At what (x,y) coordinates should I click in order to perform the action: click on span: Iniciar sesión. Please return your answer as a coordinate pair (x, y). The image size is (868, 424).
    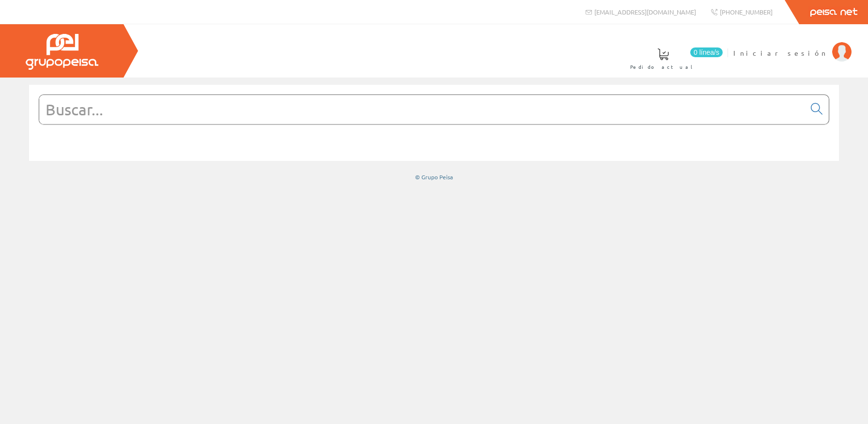
    Looking at the image, I should click on (780, 53).